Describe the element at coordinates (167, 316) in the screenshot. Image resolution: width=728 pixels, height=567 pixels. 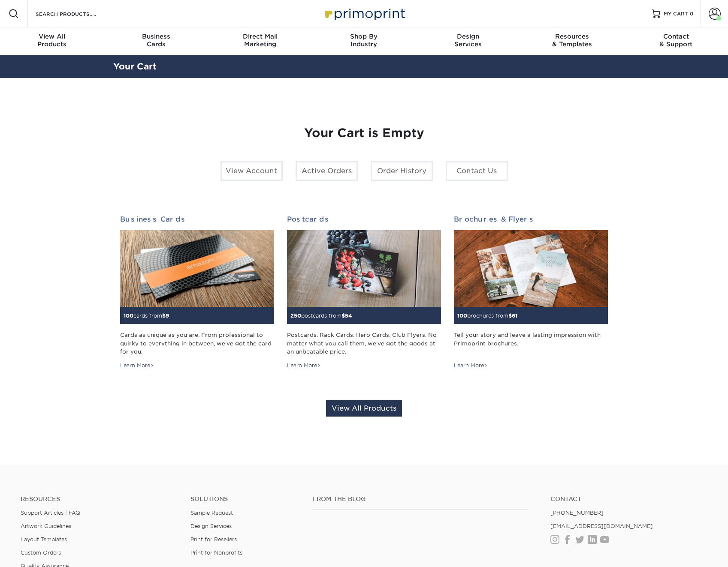
I see `span: 9` at that location.